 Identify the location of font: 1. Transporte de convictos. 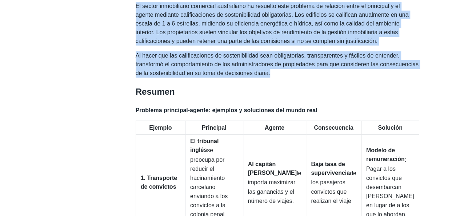
(159, 182).